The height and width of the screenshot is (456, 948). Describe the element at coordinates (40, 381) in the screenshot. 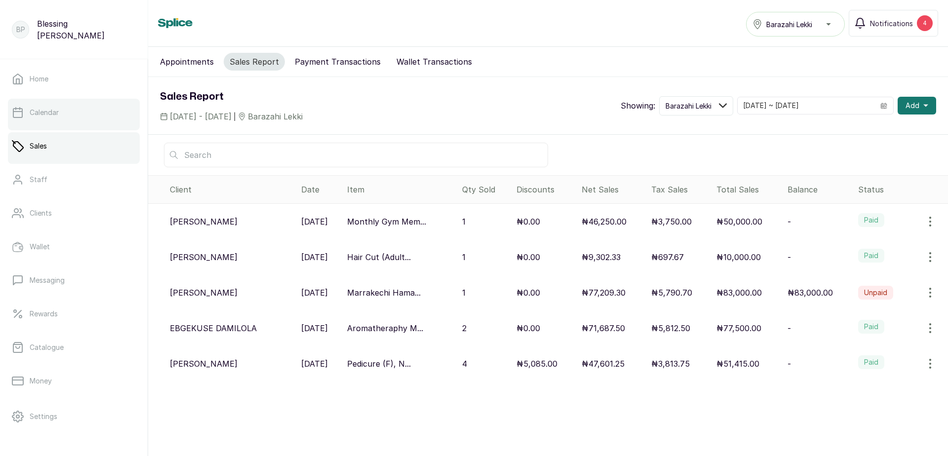

I see `p: Money` at that location.